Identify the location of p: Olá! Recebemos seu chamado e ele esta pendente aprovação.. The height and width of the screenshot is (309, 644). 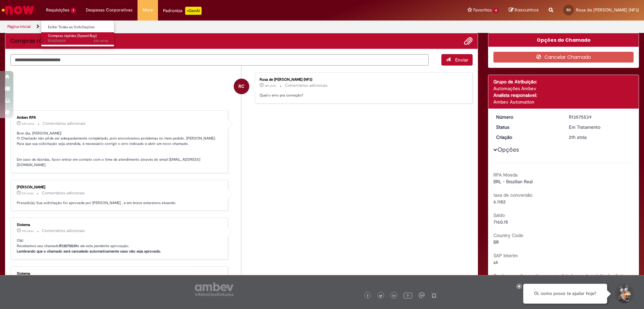
(120, 245).